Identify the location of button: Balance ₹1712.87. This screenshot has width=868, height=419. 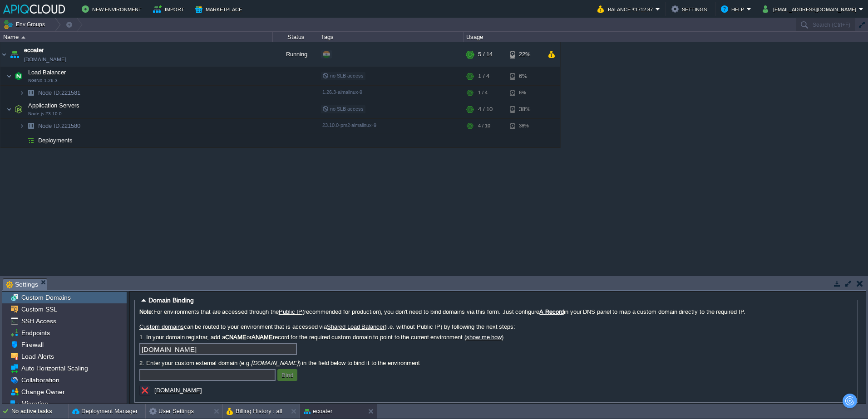
(627, 9).